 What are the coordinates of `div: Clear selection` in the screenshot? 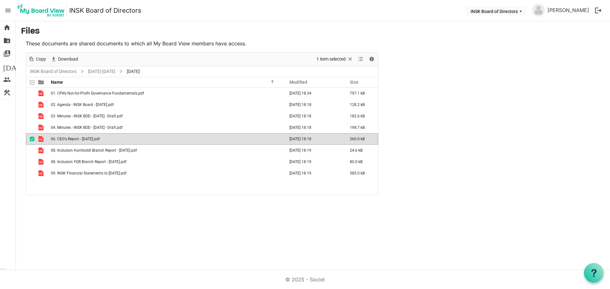 It's located at (335, 59).